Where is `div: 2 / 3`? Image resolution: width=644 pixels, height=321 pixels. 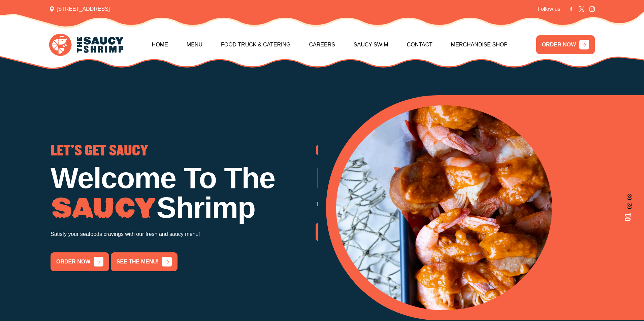
div: 2 / 3 is located at coordinates (448, 193).